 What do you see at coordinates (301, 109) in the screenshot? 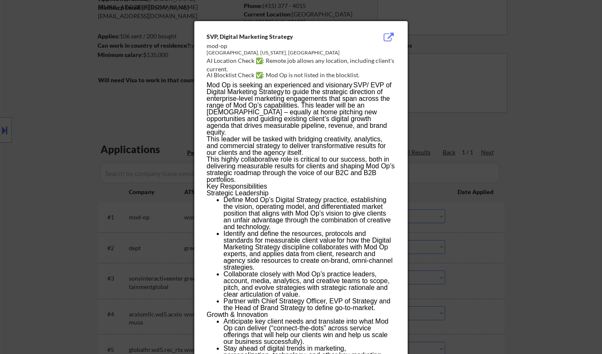
I see `p: Mod Op is seeking an experienced and visionary SVP/ EVP of Digital Marketing Strategy to guide th...` at bounding box center [301, 109].